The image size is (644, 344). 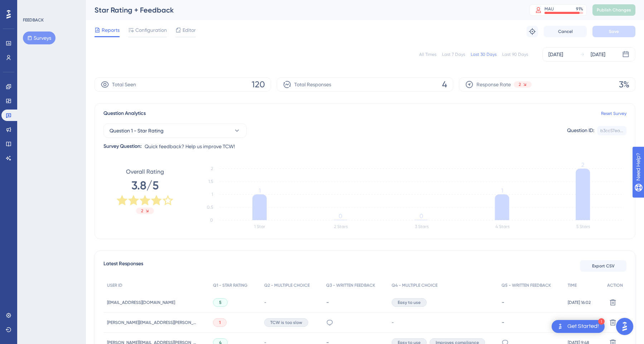 I want to click on span: TCW is too slow, so click(x=286, y=323).